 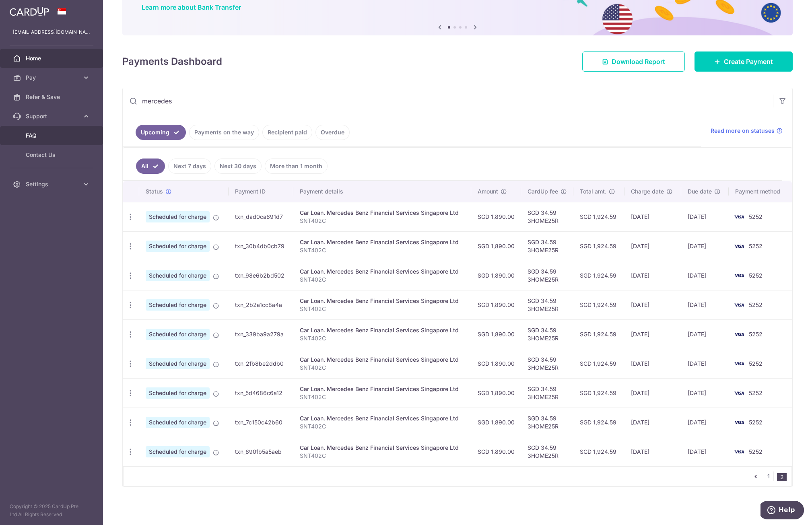 What do you see at coordinates (160, 133) in the screenshot?
I see `a: Upcoming` at bounding box center [160, 133].